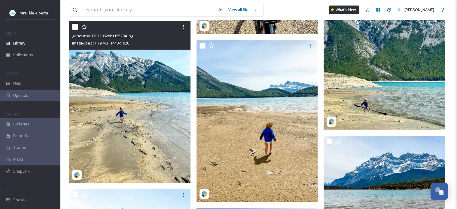 The width and height of the screenshot is (457, 209). What do you see at coordinates (12, 190) in the screenshot?
I see `span: SOCIALS` at bounding box center [12, 190].